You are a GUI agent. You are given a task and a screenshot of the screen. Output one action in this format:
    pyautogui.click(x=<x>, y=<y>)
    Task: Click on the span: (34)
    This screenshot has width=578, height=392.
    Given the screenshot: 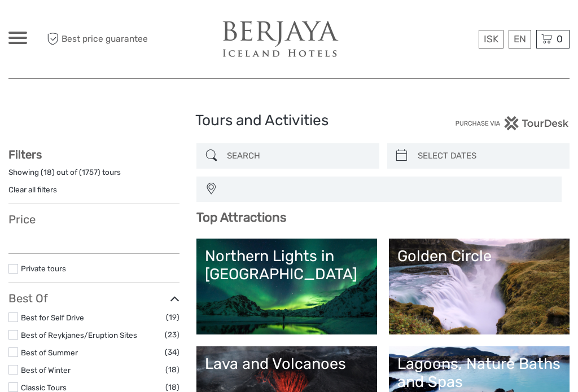 What is the action you would take?
    pyautogui.click(x=172, y=352)
    